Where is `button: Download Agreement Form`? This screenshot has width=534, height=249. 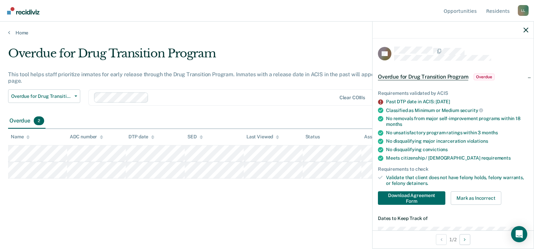 button: Download Agreement Form is located at coordinates (411, 198).